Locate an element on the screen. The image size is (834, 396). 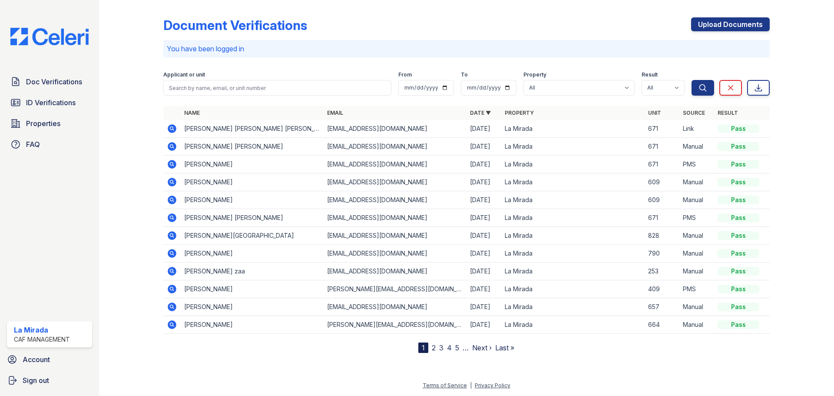
span: Properties is located at coordinates (43, 123).